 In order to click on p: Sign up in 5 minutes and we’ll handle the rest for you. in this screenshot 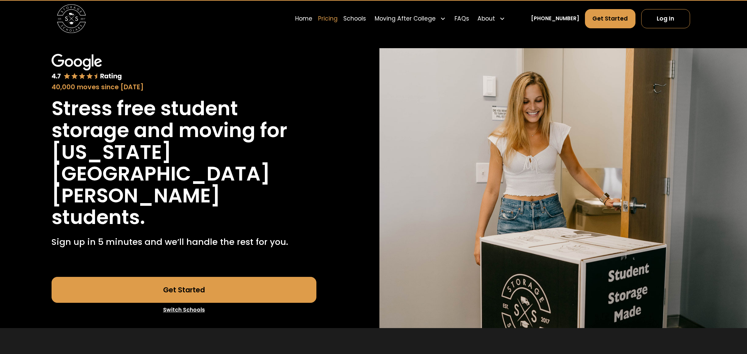, I will do `click(170, 242)`.